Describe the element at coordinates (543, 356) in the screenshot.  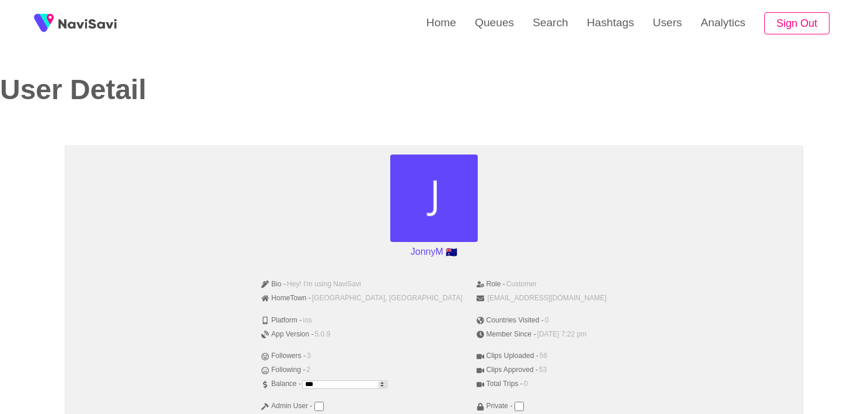
I see `span: 56` at that location.